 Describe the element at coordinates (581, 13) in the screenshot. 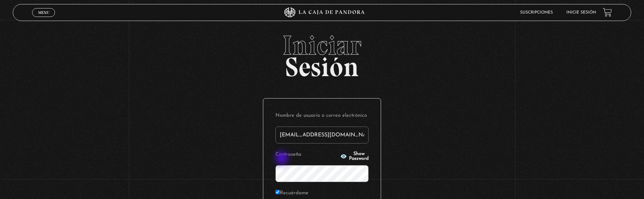

I see `a: Inicie sesión` at that location.